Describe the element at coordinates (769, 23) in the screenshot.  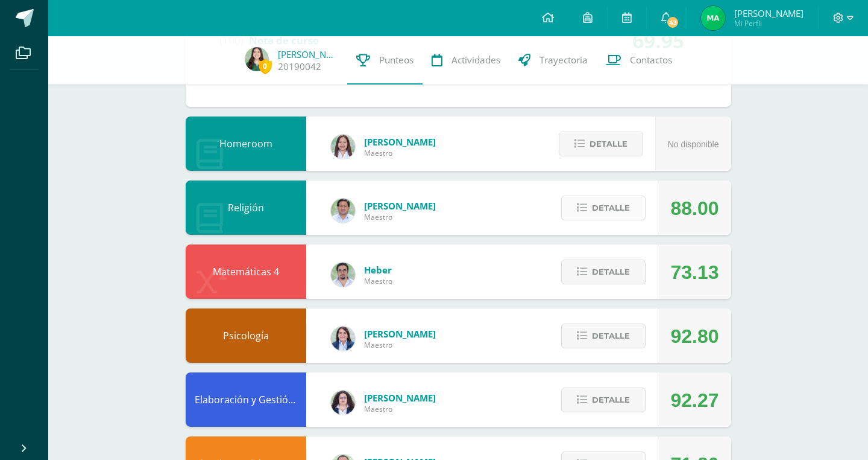
I see `span: Mi Perfil` at that location.